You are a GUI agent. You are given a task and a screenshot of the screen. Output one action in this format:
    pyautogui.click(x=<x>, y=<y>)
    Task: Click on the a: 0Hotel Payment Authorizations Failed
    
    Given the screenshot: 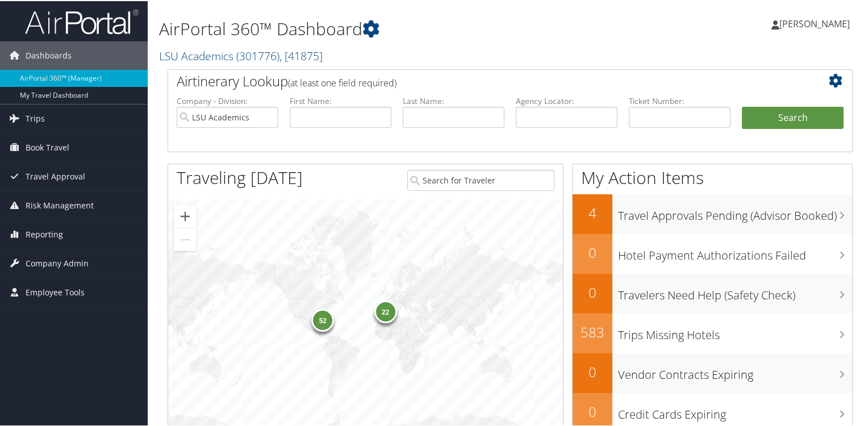 What is the action you would take?
    pyautogui.click(x=713, y=253)
    